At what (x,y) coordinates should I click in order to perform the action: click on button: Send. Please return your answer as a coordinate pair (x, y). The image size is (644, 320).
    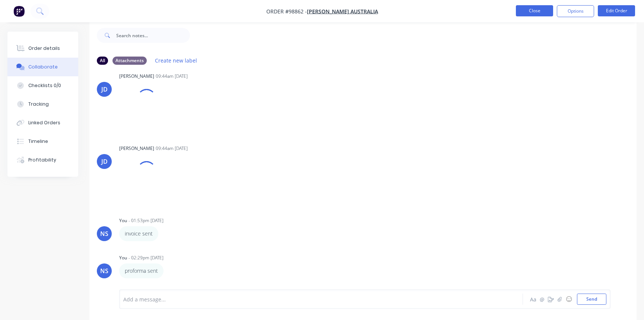
    Looking at the image, I should click on (592, 299).